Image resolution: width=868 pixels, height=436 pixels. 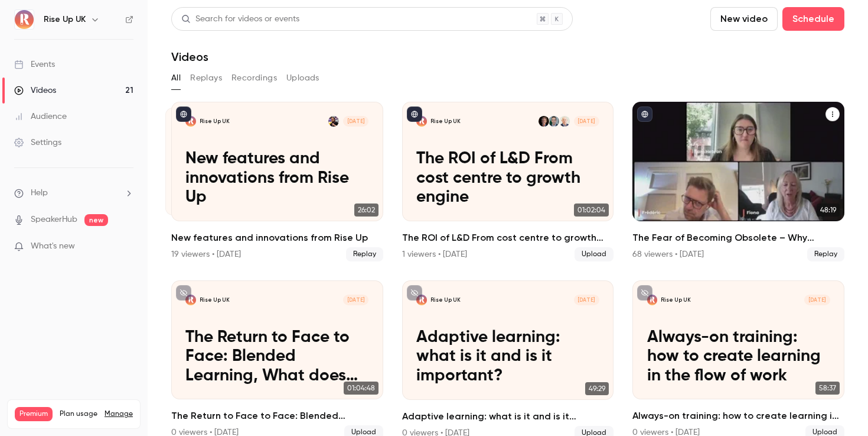 I want to click on div: Settings, so click(x=38, y=142).